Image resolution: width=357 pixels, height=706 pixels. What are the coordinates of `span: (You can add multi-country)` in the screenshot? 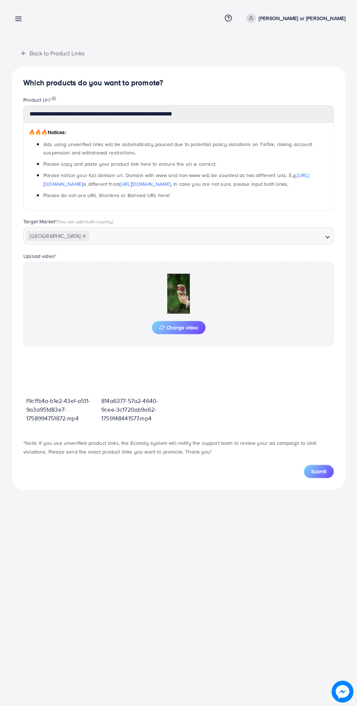 It's located at (85, 221).